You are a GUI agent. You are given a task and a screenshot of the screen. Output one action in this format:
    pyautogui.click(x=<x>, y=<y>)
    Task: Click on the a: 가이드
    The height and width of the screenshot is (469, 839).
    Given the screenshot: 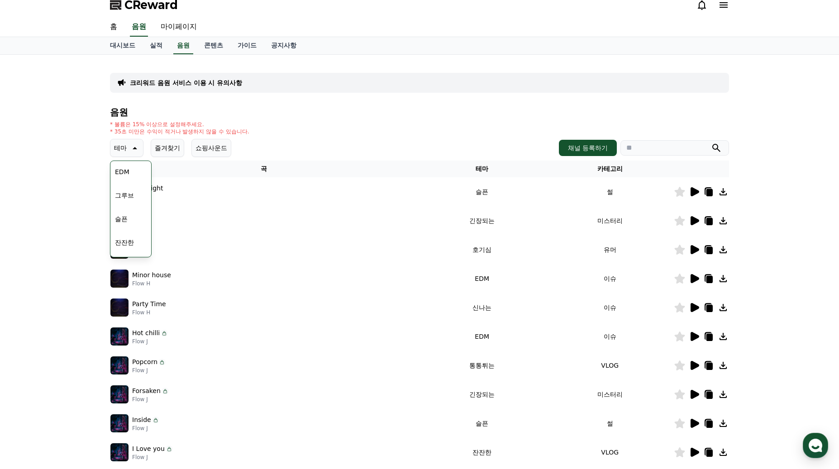 What is the action you would take?
    pyautogui.click(x=247, y=46)
    